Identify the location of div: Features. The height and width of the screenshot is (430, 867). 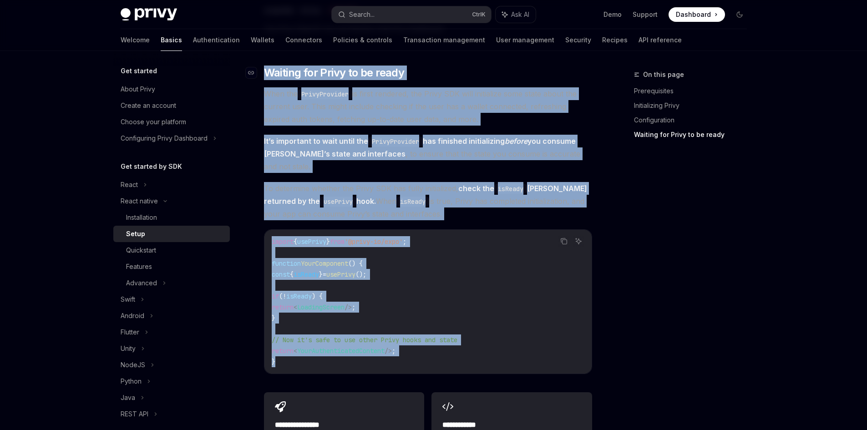
(139, 267).